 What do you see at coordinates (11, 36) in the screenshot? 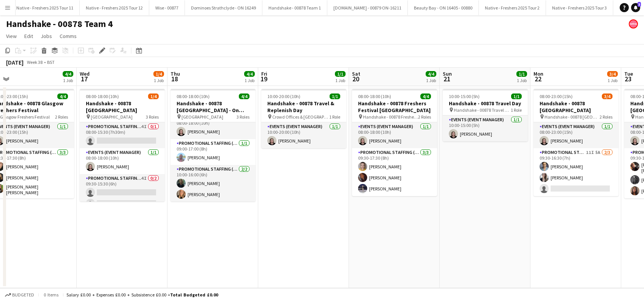
I see `span: View` at bounding box center [11, 36].